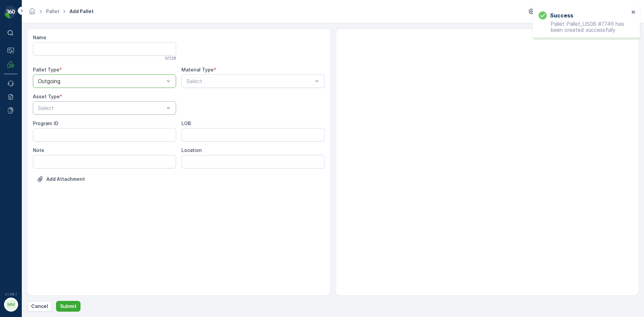  I want to click on a: Homepage, so click(32, 13).